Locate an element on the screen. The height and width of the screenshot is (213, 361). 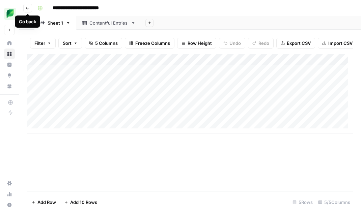
button: Freeze Columns is located at coordinates (149, 43).